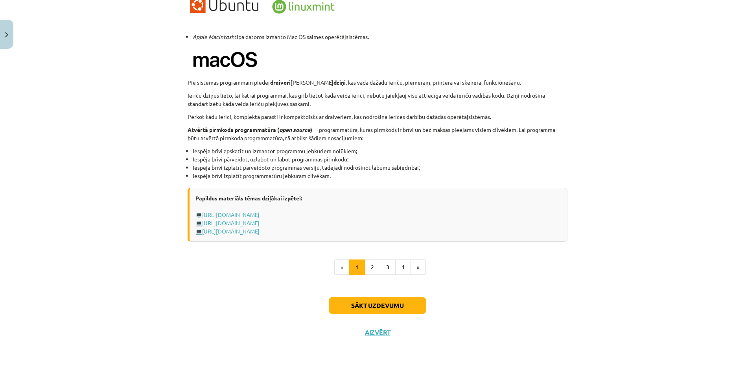 Image resolution: width=755 pixels, height=365 pixels. What do you see at coordinates (249, 198) in the screenshot?
I see `strong: Papildus materiāls tēmas dziļākai izpētei:` at bounding box center [249, 198].